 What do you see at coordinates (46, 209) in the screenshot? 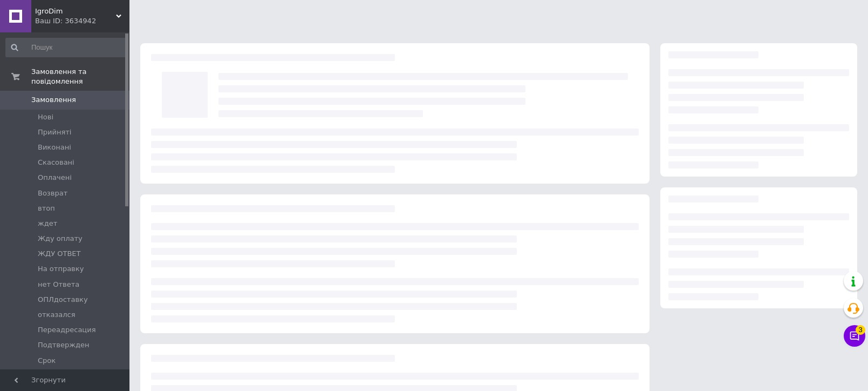
I see `span: втоп` at bounding box center [46, 209].